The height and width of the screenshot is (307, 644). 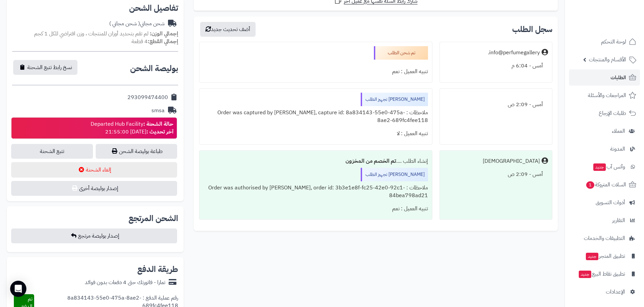 What do you see at coordinates (154, 69) in the screenshot?
I see `h2: بوليصة الشحن` at bounding box center [154, 69].